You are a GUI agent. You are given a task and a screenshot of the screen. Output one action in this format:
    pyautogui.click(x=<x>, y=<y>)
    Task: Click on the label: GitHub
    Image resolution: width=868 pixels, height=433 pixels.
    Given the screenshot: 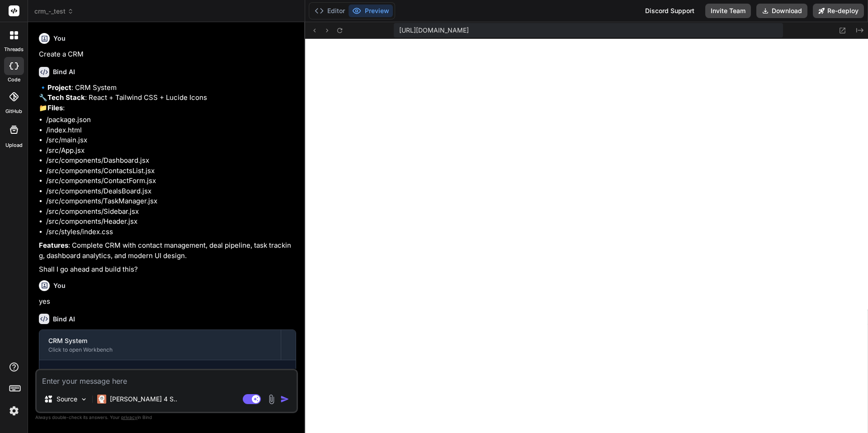 What is the action you would take?
    pyautogui.click(x=13, y=112)
    